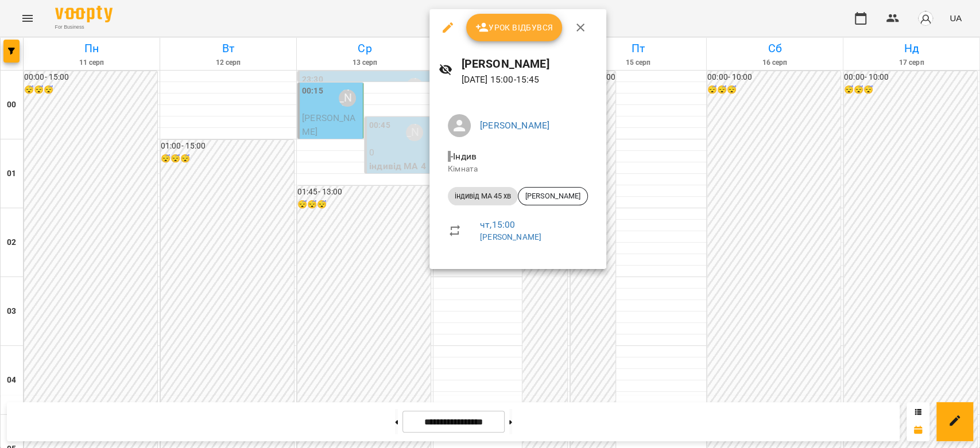  What do you see at coordinates (482, 196) in the screenshot?
I see `span: індивід МА 45 хв` at bounding box center [482, 196].